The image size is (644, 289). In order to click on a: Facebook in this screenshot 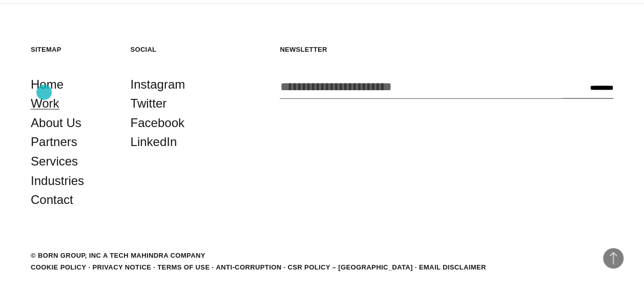, I will do `click(157, 123)`.